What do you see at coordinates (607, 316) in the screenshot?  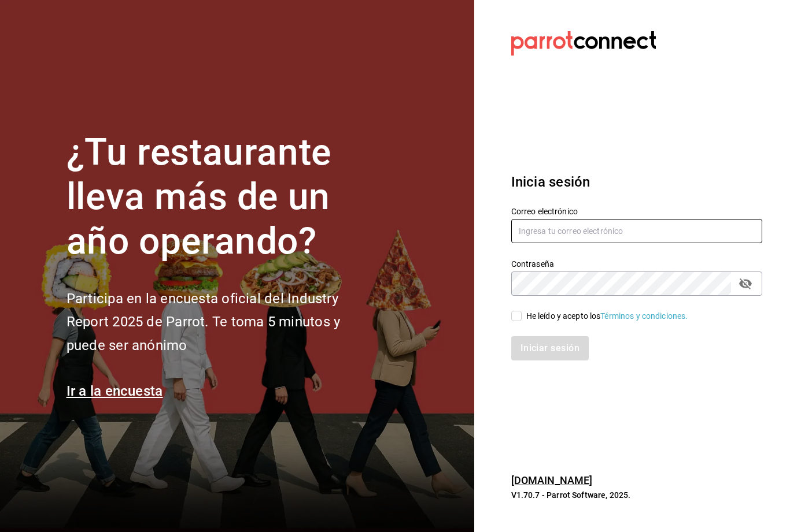 I see `div: He leído y acepto los` at bounding box center [607, 316].